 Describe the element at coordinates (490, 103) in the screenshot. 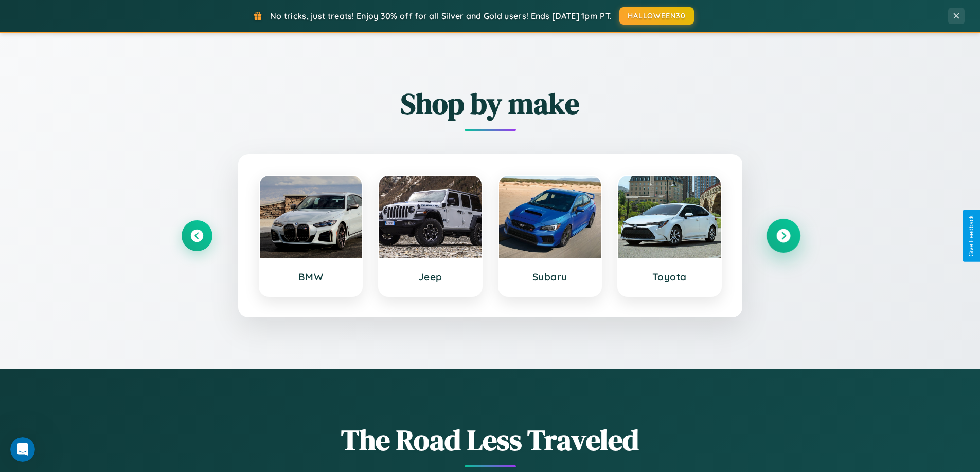

I see `h2: Shop by make` at that location.